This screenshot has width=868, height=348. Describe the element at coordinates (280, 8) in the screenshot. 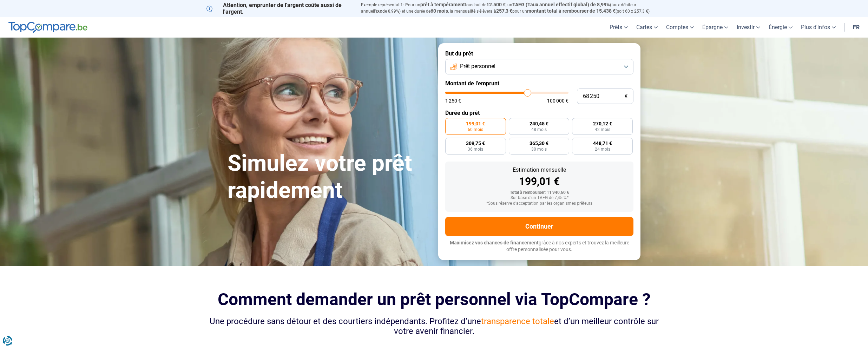

I see `p: Attention, emprunter de l'argent coûte aussi de l'argent.` at that location.